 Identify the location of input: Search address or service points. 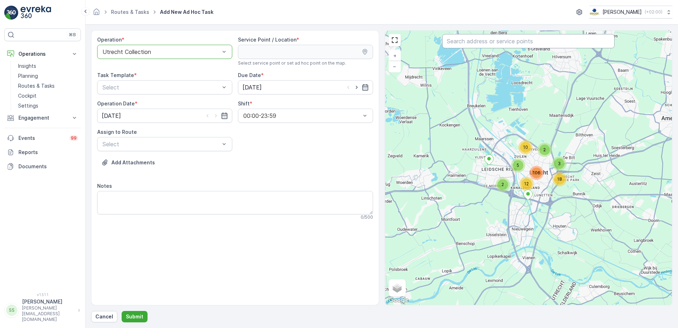
(528, 41).